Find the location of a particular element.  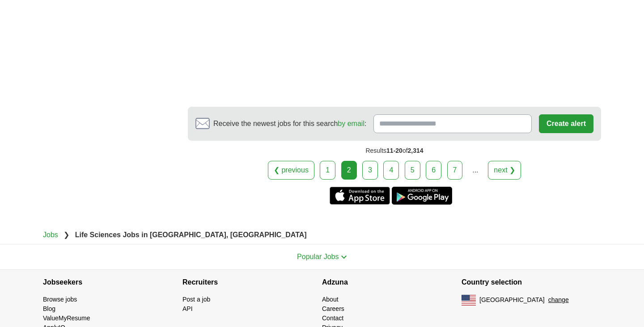

span: 11-20 is located at coordinates (394, 150).